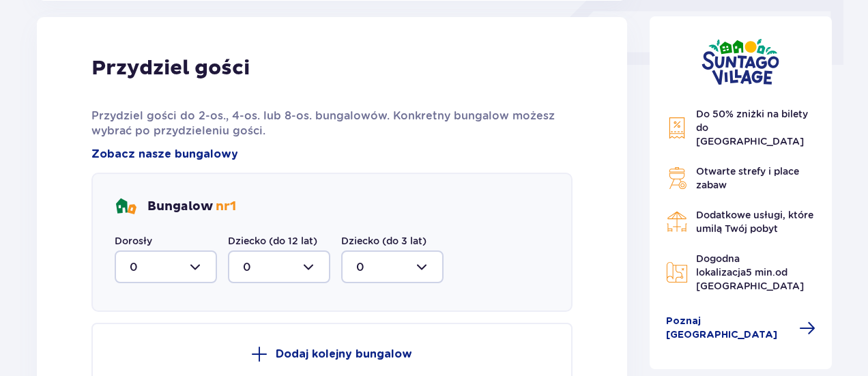 Image resolution: width=868 pixels, height=376 pixels. What do you see at coordinates (125, 206) in the screenshot?
I see `img: bungalows Icon` at bounding box center [125, 206].